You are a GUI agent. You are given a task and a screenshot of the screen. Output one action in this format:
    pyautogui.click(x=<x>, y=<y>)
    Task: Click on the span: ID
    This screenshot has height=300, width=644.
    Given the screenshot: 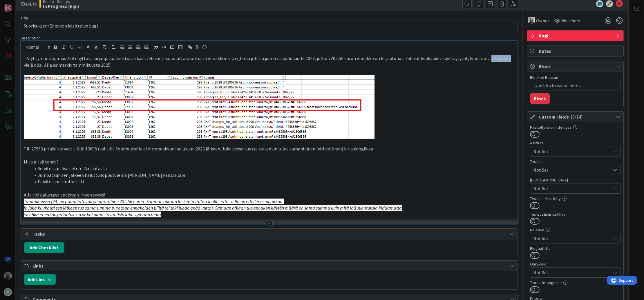 What is the action you would take?
    pyautogui.click(x=28, y=4)
    